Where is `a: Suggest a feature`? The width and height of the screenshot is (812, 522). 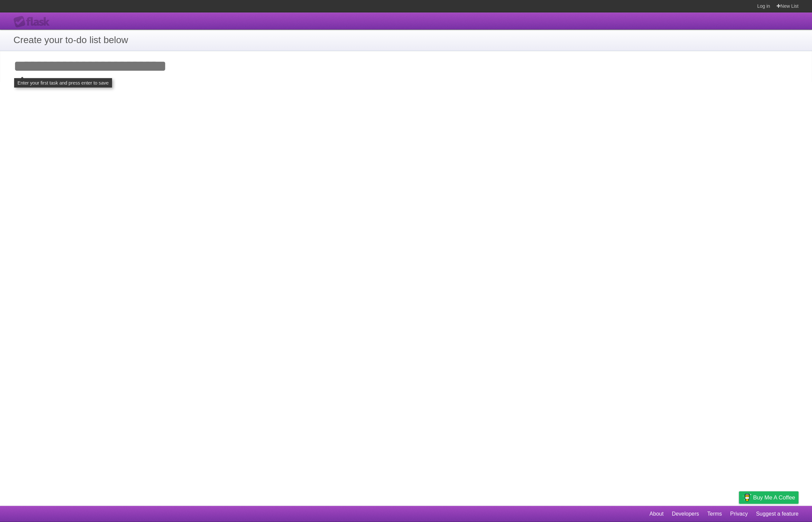 a: Suggest a feature is located at coordinates (777, 514).